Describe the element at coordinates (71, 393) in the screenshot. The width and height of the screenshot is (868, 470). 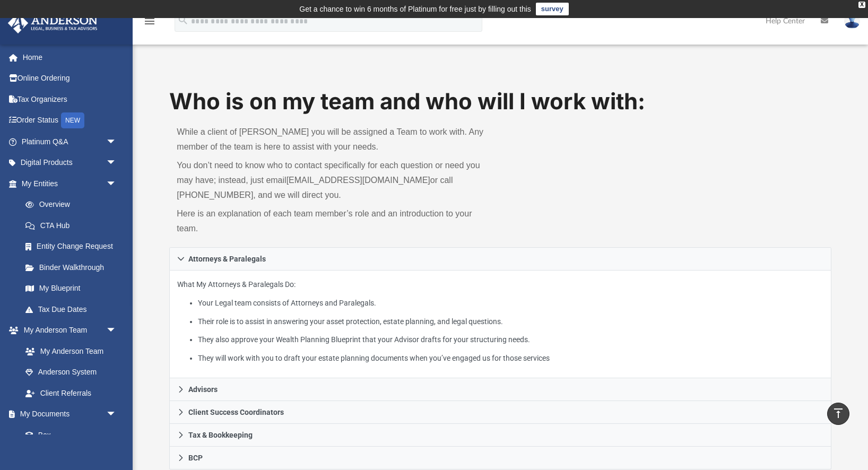
I see `a: Client Referrals` at that location.